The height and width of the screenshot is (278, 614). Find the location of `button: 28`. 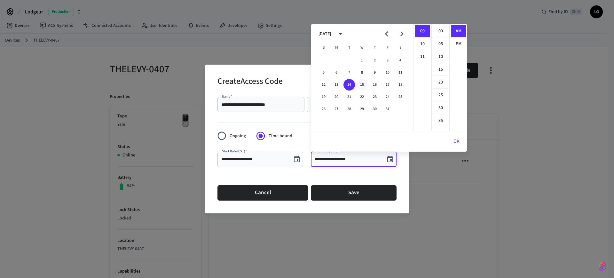

button: 28 is located at coordinates (349, 109).